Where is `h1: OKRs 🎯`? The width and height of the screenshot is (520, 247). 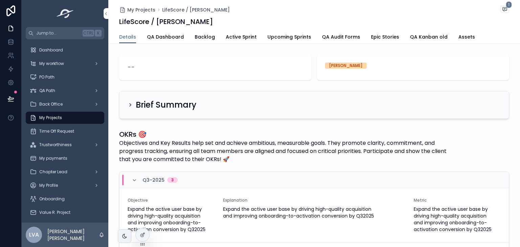 h1: OKRs 🎯 is located at coordinates (289, 134).